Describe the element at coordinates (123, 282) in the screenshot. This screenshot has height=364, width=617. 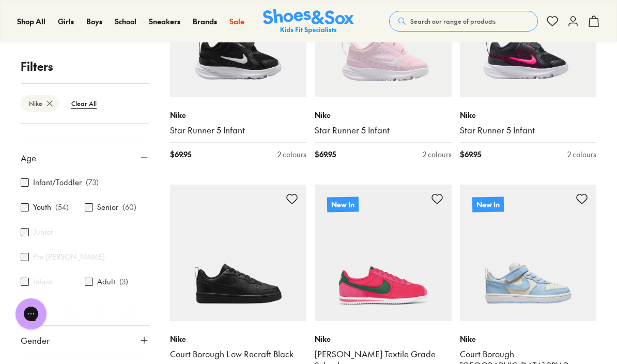
I see `p: ( 3 )` at that location.